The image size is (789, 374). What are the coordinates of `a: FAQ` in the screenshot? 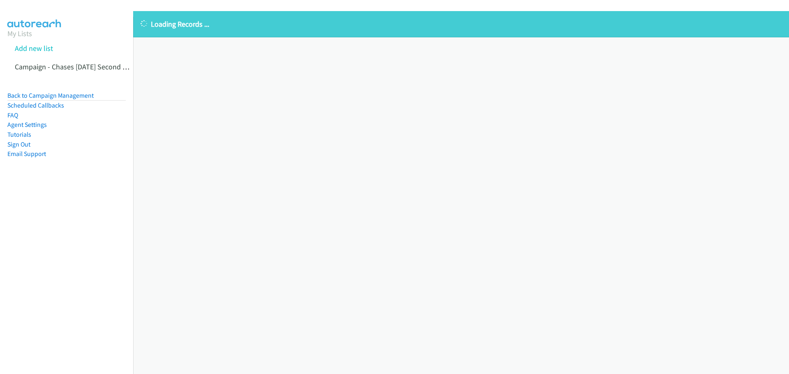 It's located at (13, 115).